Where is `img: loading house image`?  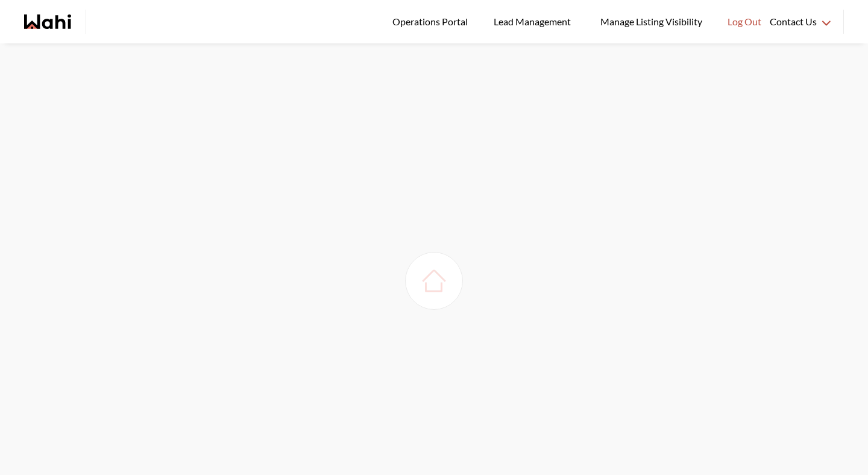 img: loading house image is located at coordinates (434, 281).